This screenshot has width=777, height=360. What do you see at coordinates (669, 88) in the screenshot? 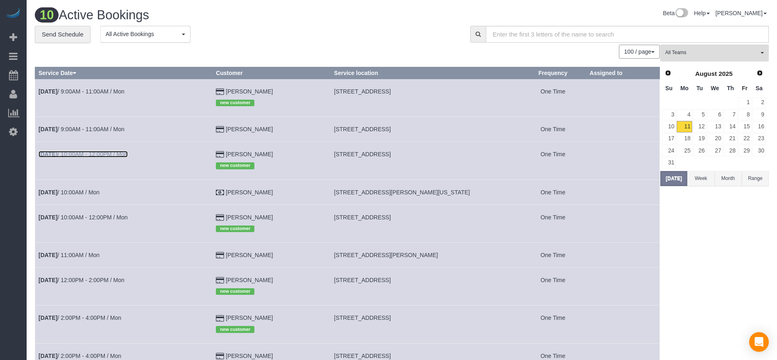
I see `span: Sunday` at bounding box center [669, 88].